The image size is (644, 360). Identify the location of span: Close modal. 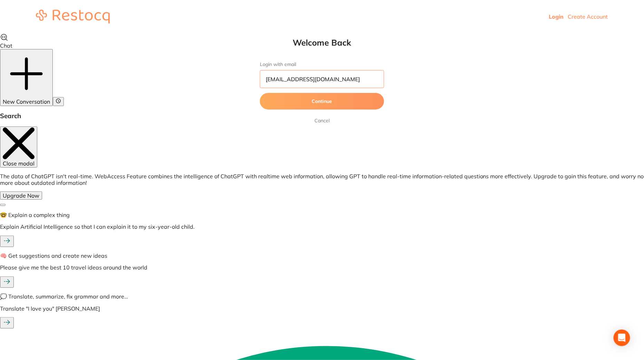
(19, 163).